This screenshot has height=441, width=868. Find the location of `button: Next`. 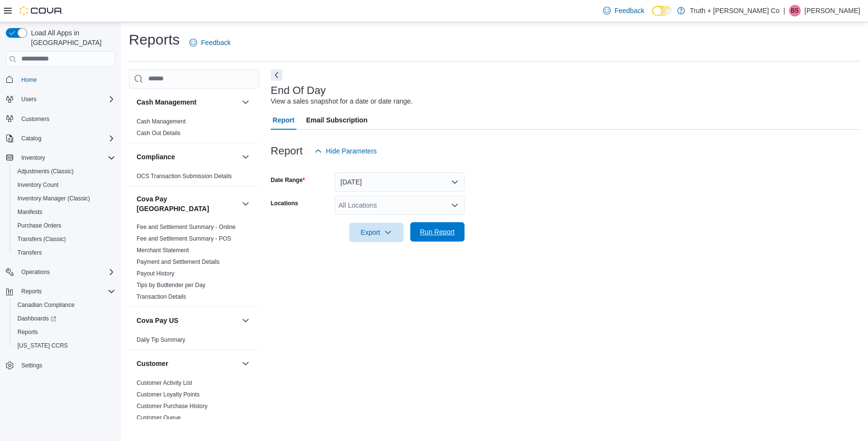

button: Next is located at coordinates (277, 75).